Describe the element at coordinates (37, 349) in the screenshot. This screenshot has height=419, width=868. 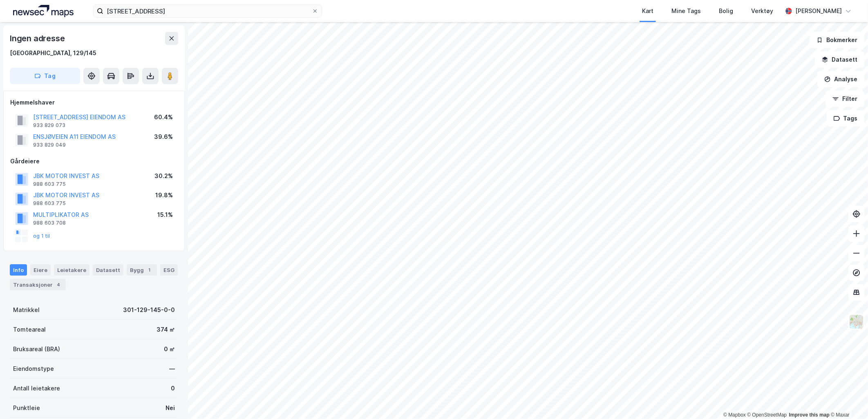
I see `div: Bruksareal (BRA)` at that location.